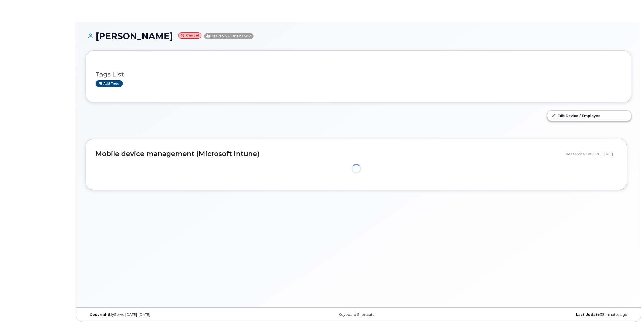 This screenshot has height=322, width=644. Describe the element at coordinates (356, 314) in the screenshot. I see `a: Keyboard Shortcuts` at that location.